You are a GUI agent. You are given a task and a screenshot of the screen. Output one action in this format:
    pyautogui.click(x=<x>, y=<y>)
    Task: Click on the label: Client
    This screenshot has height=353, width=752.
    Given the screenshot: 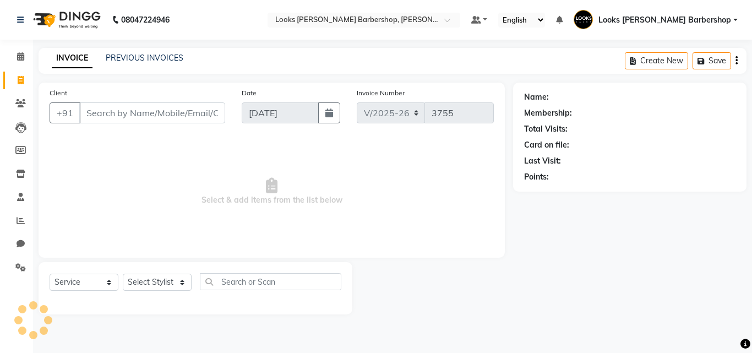 What is the action you would take?
    pyautogui.click(x=58, y=93)
    